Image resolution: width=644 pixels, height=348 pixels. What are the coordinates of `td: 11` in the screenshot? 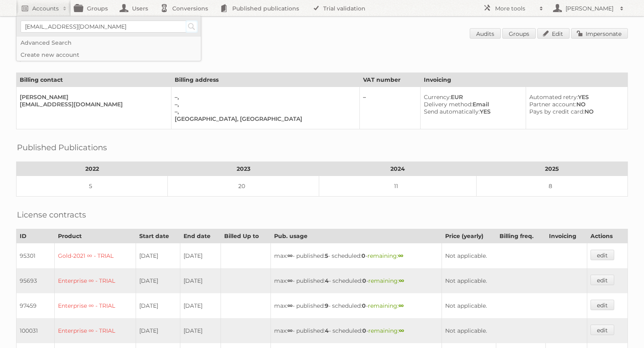 It's located at (398, 186).